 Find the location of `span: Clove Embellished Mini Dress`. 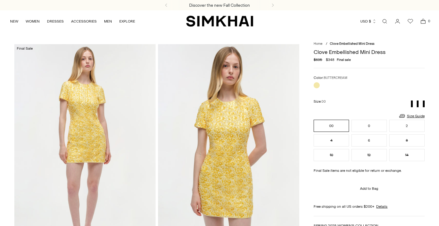

span: Clove Embellished Mini Dress is located at coordinates (352, 44).